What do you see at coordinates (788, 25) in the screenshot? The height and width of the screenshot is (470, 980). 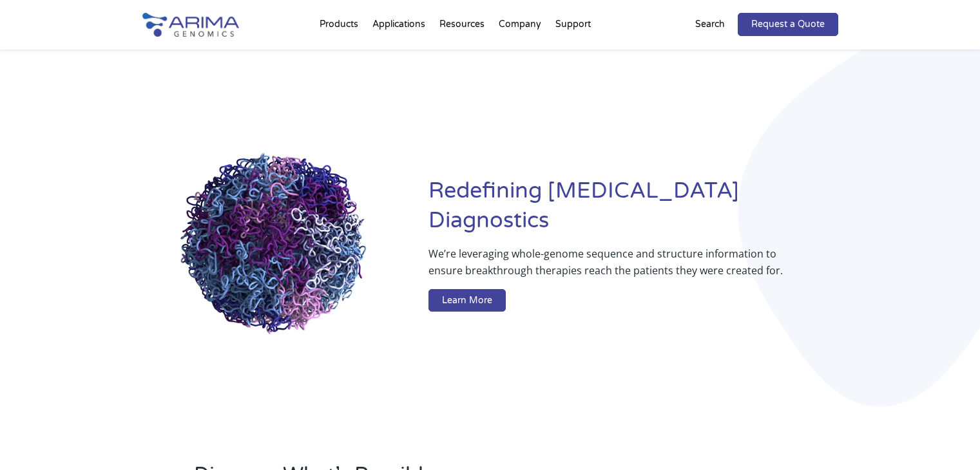 I see `a: Request a Quote` at bounding box center [788, 25].